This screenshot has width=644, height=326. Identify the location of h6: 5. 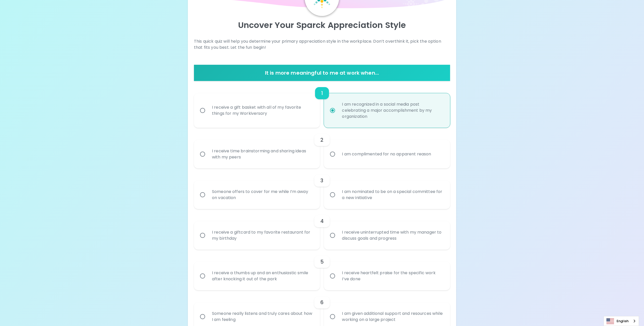
(322, 262).